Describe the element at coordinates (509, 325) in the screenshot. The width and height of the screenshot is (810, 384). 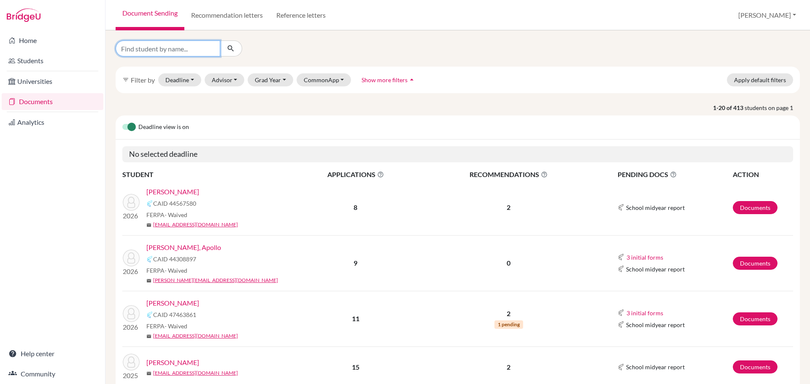
I see `span: 1 pending` at that location.